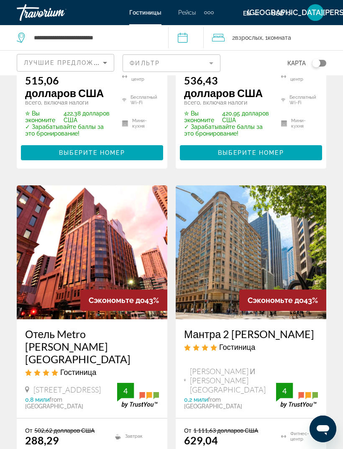  I want to click on span: взрослых, so click(248, 38).